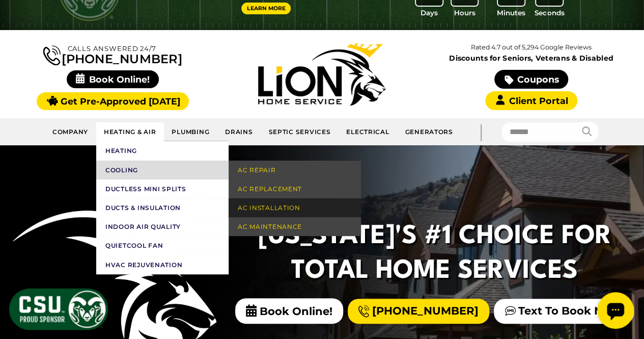  Describe the element at coordinates (163, 170) in the screenshot. I see `a: Cooling` at that location.